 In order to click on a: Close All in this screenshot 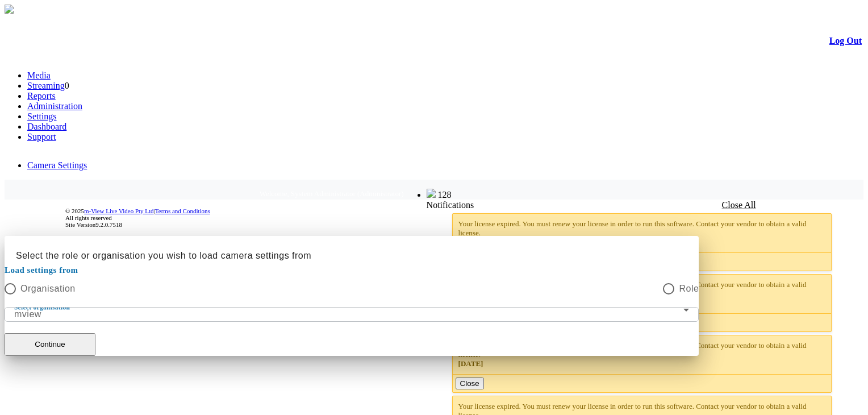, I will do `click(739, 205)`.